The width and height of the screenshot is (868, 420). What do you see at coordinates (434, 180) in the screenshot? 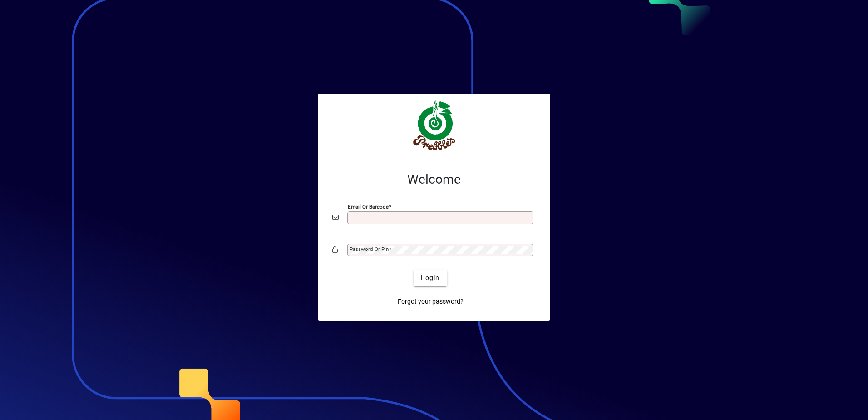
I see `h2: Welcome` at bounding box center [434, 180].